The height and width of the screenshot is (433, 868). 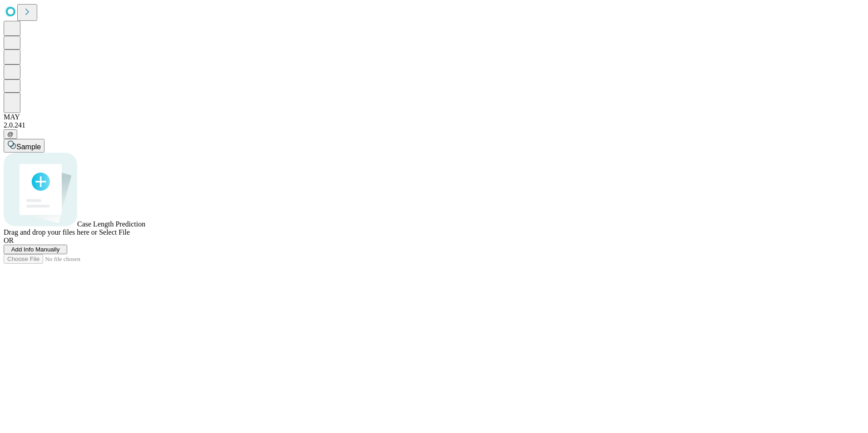 I want to click on span: Sample, so click(x=29, y=147).